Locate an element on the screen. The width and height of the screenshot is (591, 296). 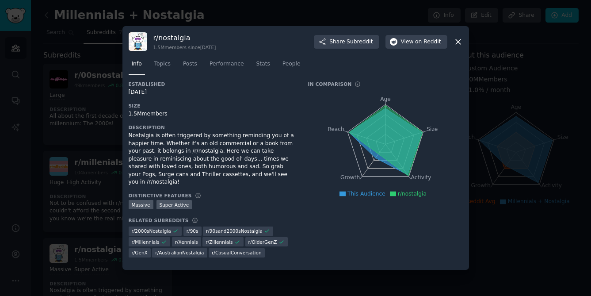
span: r/ OlderGenZ is located at coordinates (263, 242).